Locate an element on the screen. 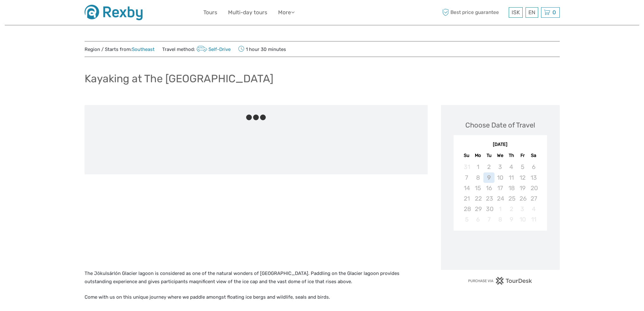 This screenshot has width=644, height=311. div: Not available Saturday, September 27th, 2025 is located at coordinates (534, 199).